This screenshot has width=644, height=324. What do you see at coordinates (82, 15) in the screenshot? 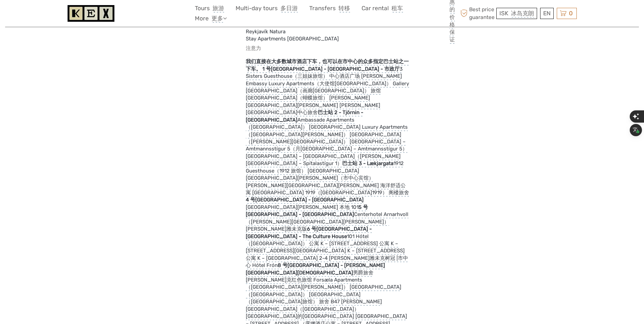
I see `button: Open LiveChat chat widget` at bounding box center [82, 15].